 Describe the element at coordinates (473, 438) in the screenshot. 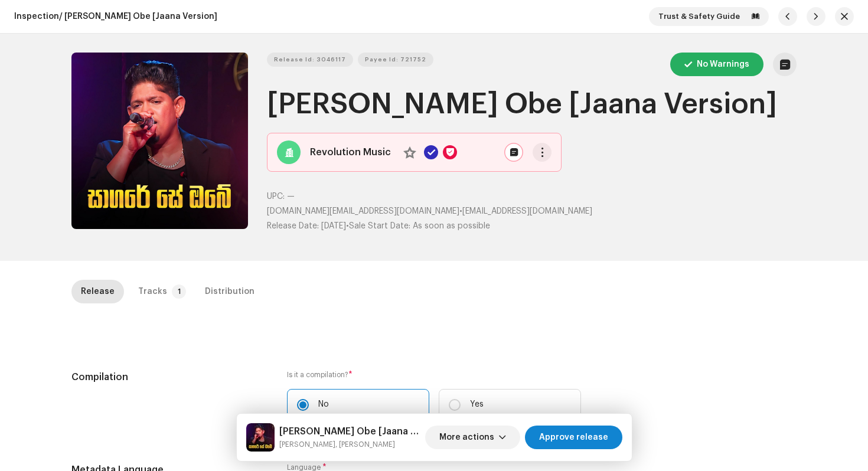

I see `button: More actions` at that location.